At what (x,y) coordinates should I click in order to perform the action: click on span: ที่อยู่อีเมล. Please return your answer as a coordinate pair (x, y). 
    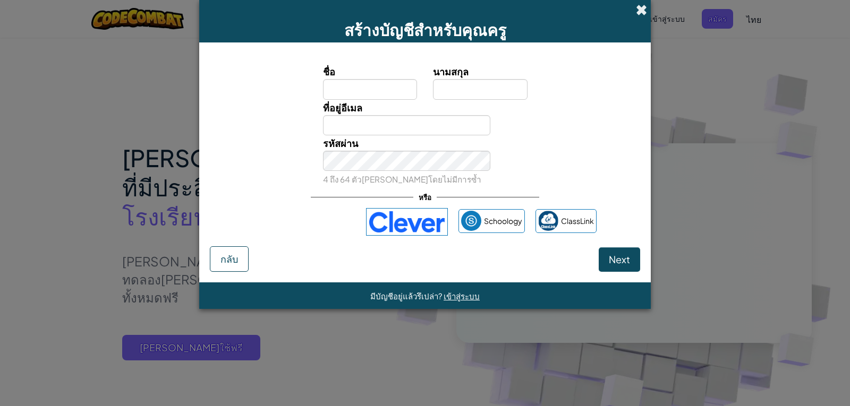
    Looking at the image, I should click on (343, 107).